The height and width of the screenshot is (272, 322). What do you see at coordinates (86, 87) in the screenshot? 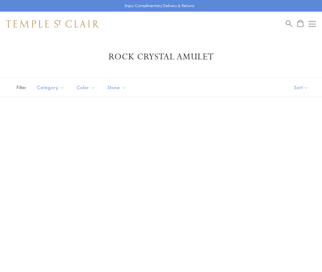
I see `button: Color` at bounding box center [86, 87].